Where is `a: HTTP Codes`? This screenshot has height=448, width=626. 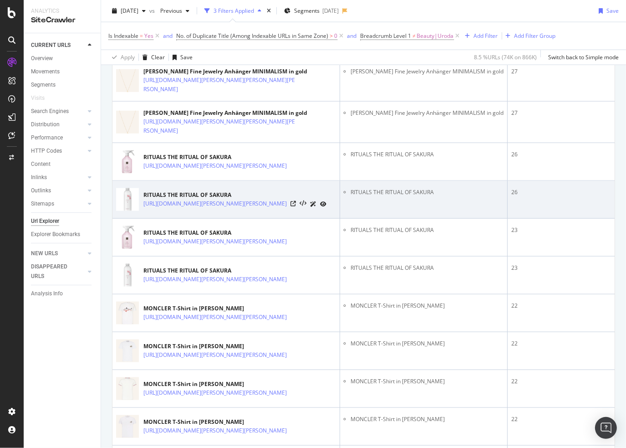 a: HTTP Codes is located at coordinates (58, 151).